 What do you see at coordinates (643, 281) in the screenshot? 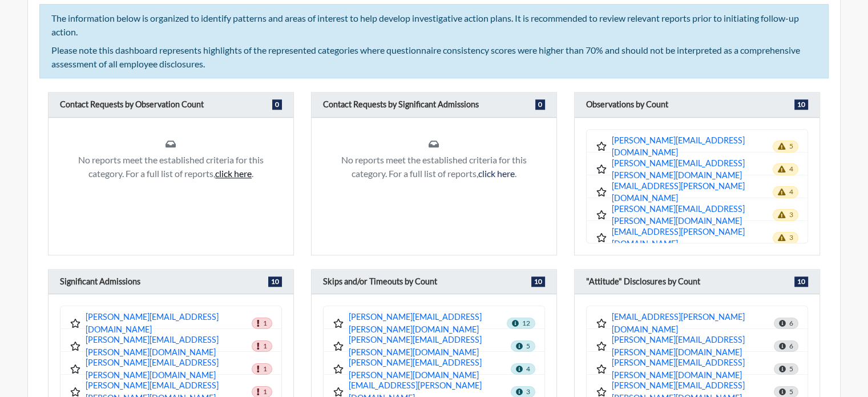
I see `h6: "Attitude" Disclosures by Count` at bounding box center [643, 281].